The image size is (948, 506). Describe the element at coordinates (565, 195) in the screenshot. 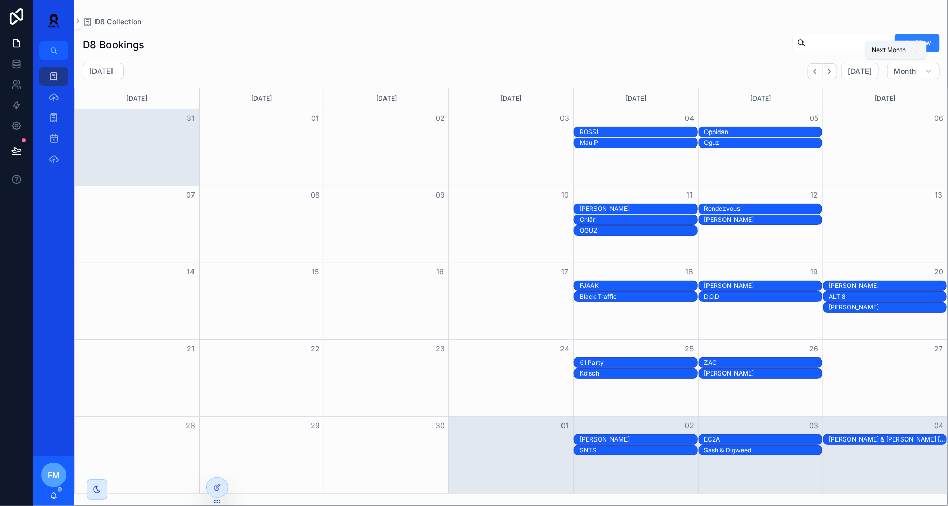

I see `button: 10` at that location.